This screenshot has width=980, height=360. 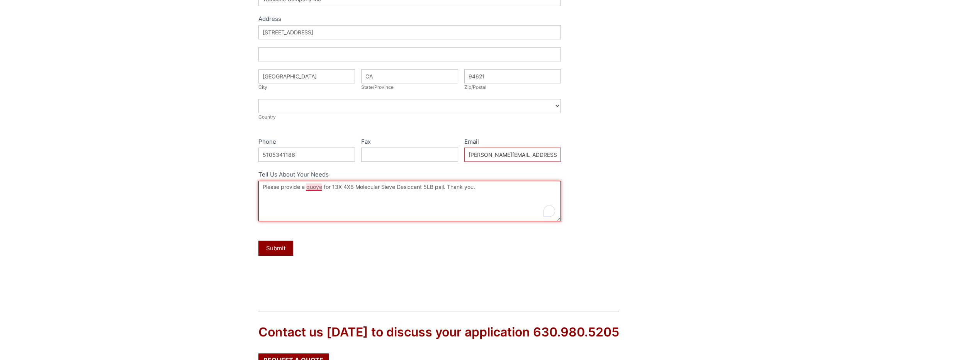 I want to click on label: Fax, so click(x=410, y=142).